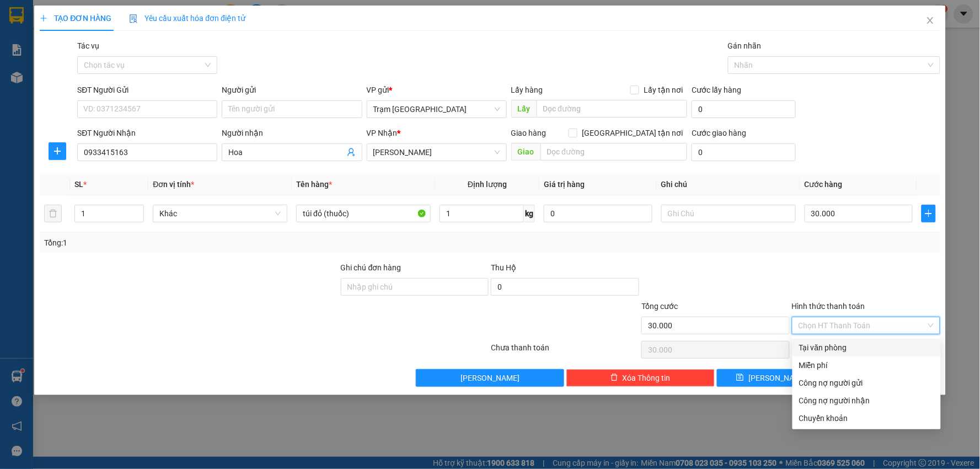 Image resolution: width=980 pixels, height=469 pixels. I want to click on span: SL, so click(79, 184).